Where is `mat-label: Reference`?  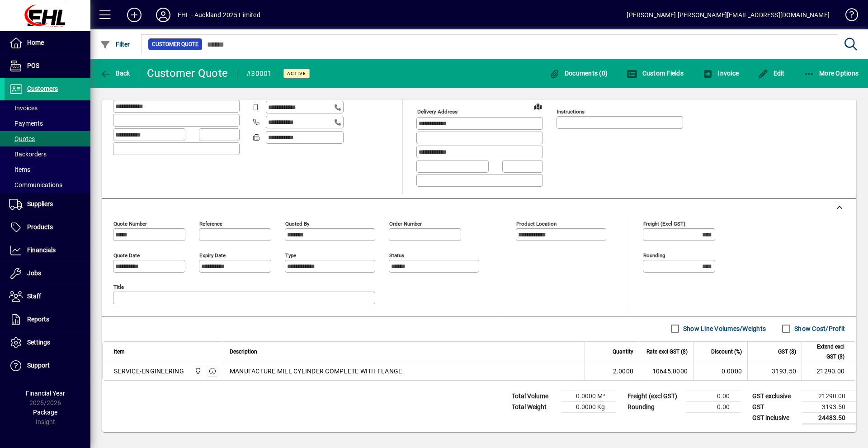 mat-label: Reference is located at coordinates (211, 224).